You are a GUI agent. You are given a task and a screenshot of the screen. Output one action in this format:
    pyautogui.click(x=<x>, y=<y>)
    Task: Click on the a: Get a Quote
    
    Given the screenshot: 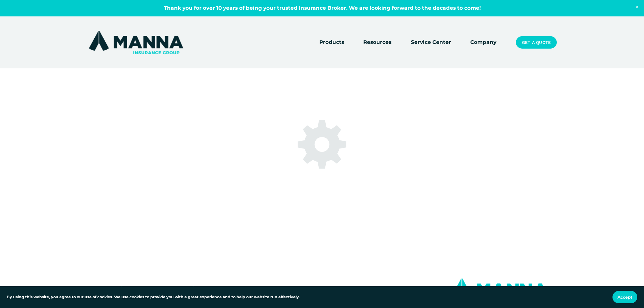 What is the action you would take?
    pyautogui.click(x=536, y=43)
    